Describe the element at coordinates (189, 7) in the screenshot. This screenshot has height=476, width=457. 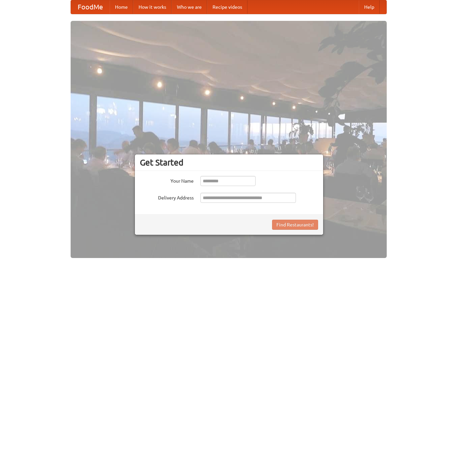
I see `a: Who we are` at that location.